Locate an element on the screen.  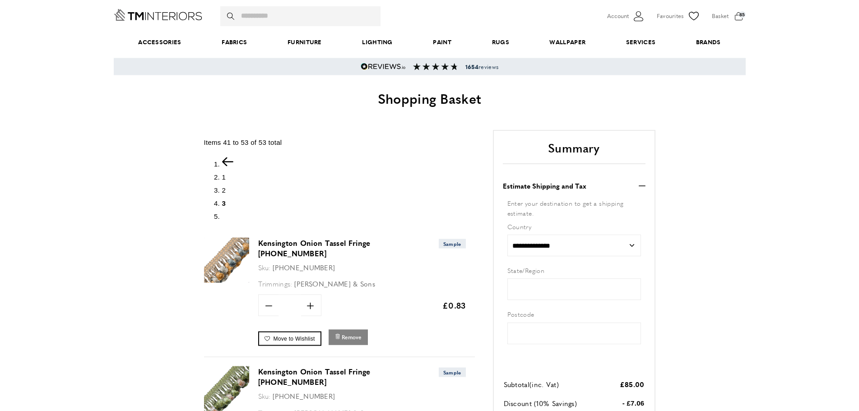
span: 2 is located at coordinates (224, 190).